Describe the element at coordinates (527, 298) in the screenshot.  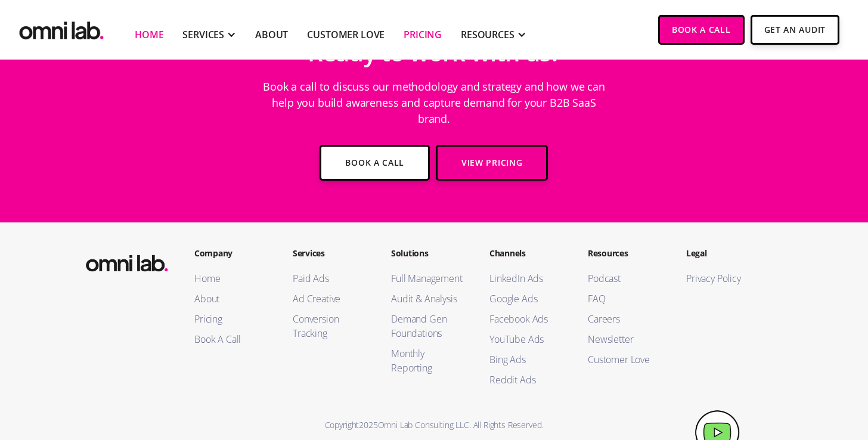
I see `a: Google Ads` at that location.